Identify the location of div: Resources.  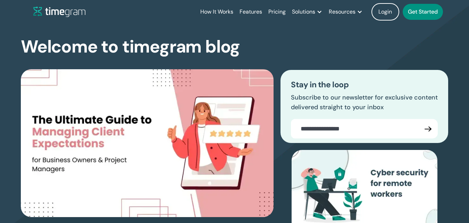
(342, 12).